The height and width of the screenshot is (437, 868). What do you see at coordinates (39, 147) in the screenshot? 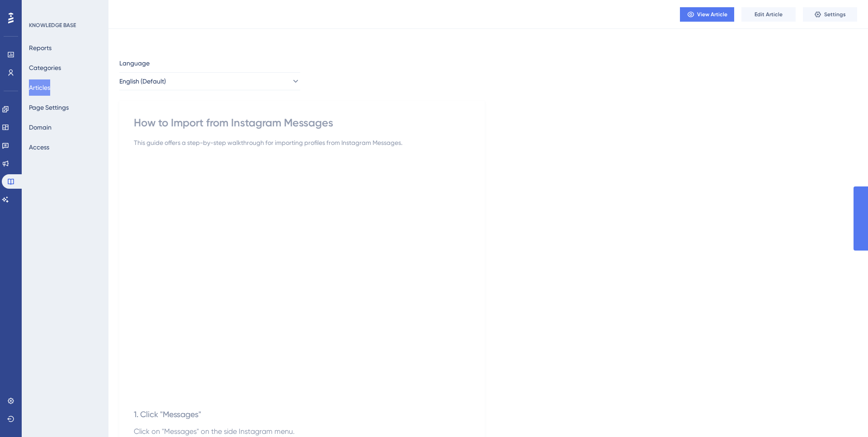
I see `button: Access` at bounding box center [39, 147].